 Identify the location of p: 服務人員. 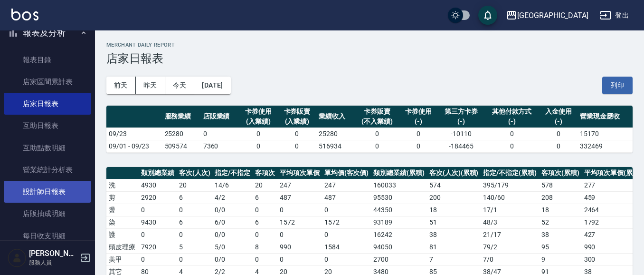
(53, 262).